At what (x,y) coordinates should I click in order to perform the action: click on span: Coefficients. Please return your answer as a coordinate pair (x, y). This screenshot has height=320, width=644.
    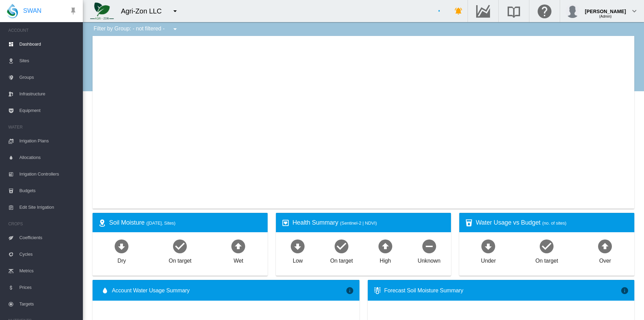
    Looking at the image, I should click on (48, 238).